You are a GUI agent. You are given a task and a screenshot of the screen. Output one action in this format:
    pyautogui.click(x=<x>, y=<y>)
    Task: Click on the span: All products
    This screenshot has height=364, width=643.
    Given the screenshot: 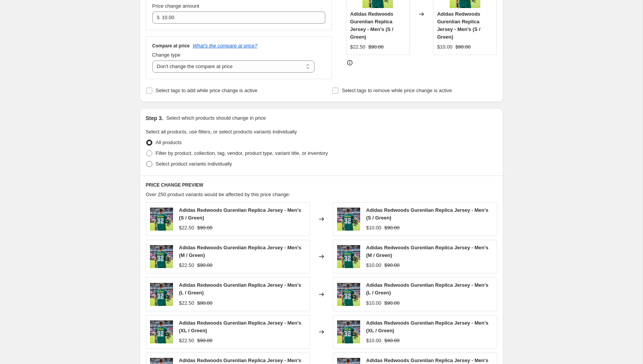 What is the action you would take?
    pyautogui.click(x=169, y=142)
    